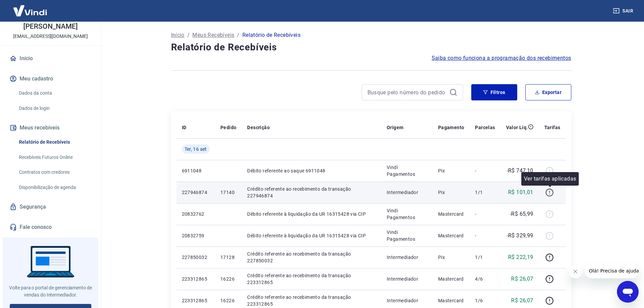 This screenshot has width=644, height=308. I want to click on button: Meu cadastro, so click(50, 79).